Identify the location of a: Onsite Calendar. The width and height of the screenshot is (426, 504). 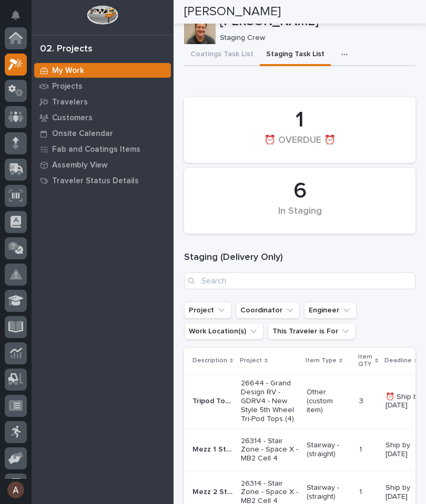
(103, 134).